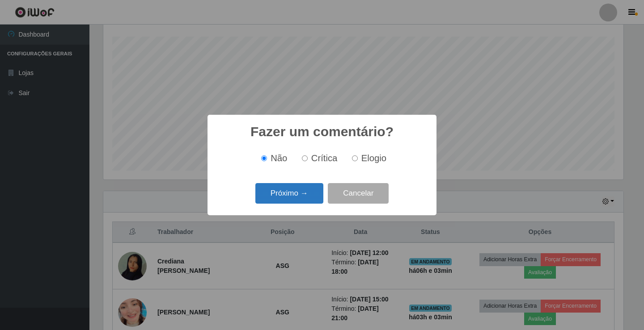 This screenshot has height=330, width=644. I want to click on input: Crítica, so click(304, 158).